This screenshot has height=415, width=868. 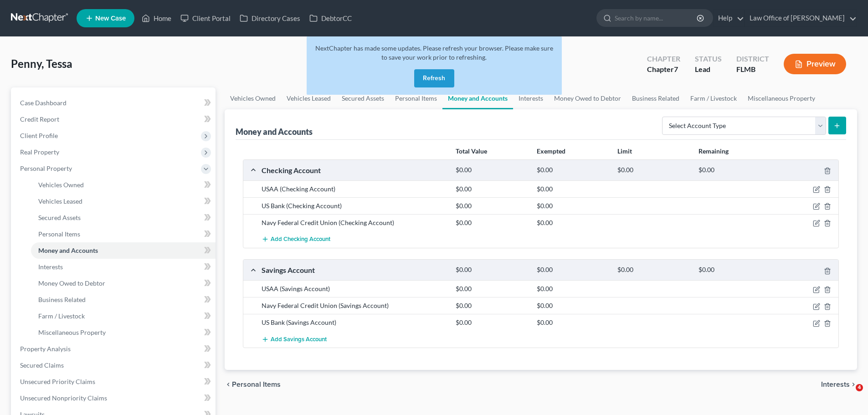 I want to click on span: Unsecured Nonpriority Claims, so click(x=63, y=397).